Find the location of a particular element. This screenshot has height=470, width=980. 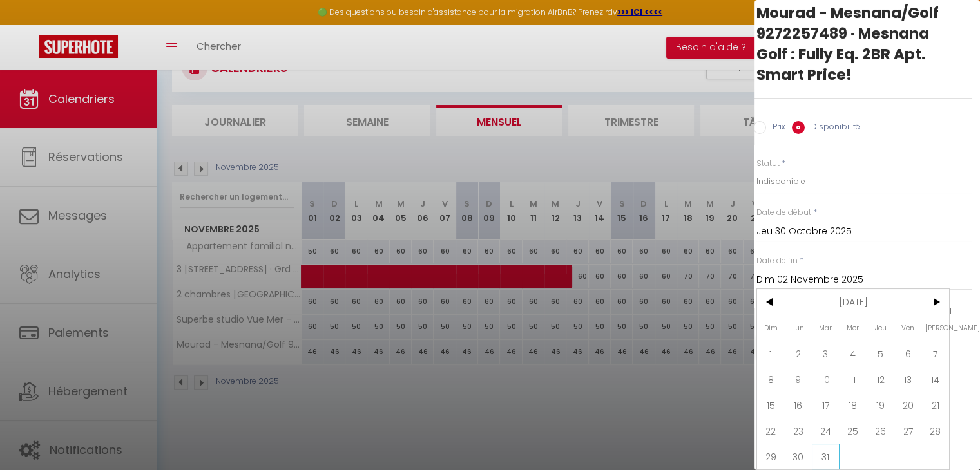

label: Disponibilité is located at coordinates (832, 128).